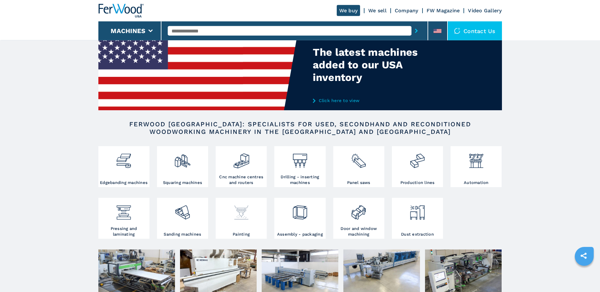  I want to click on h3: Panel saws, so click(359, 183).